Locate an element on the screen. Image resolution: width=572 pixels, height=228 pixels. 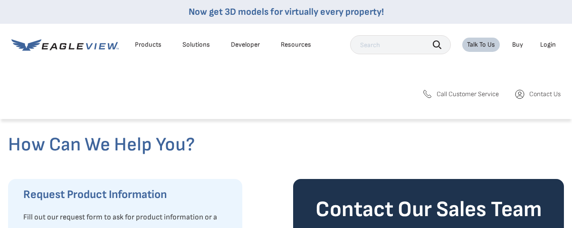
div: Talk To Us is located at coordinates (481, 45).